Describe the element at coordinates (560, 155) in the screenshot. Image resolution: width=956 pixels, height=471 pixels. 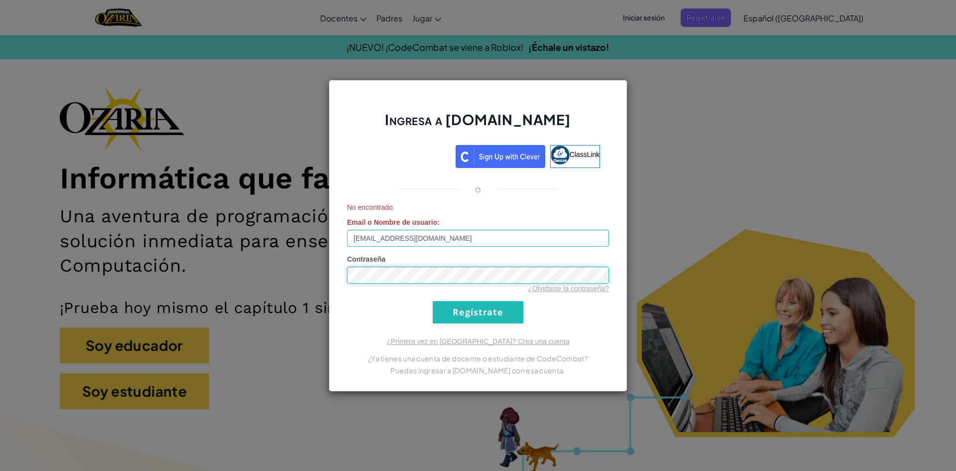
I see `img: classlink-logo-small.png` at that location.